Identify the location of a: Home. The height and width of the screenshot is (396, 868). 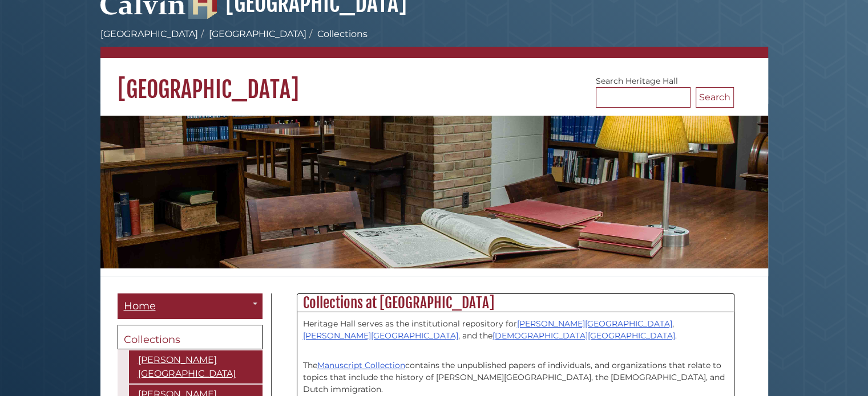
(190, 306).